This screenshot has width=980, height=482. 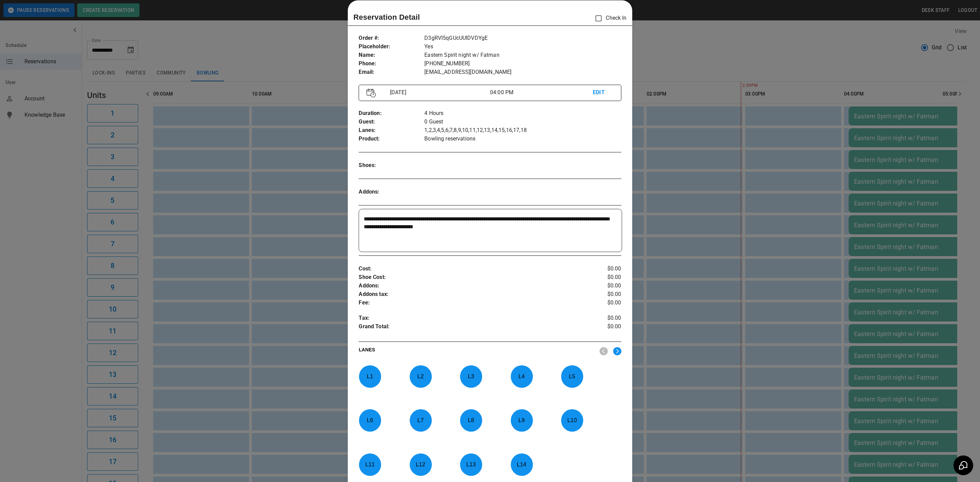 What do you see at coordinates (391, 139) in the screenshot?
I see `p: Product :` at bounding box center [391, 139].